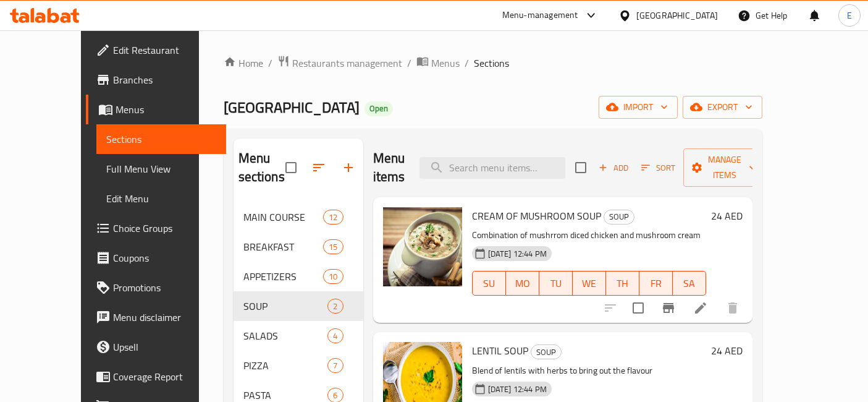  I want to click on span: Choice Groups, so click(164, 228).